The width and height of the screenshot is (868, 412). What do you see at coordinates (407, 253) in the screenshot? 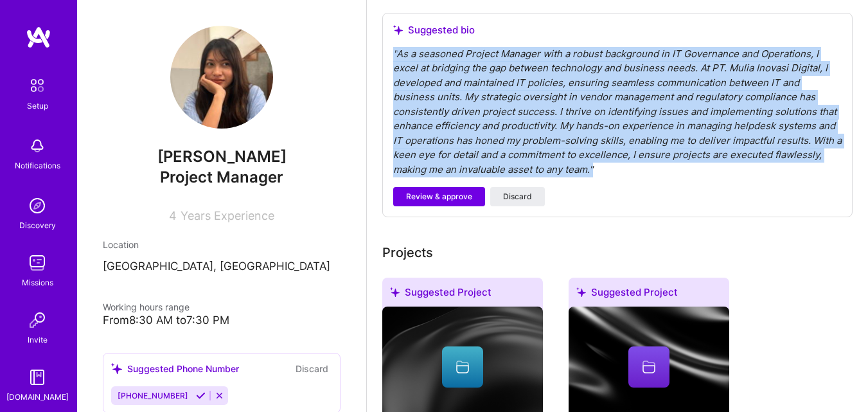
I see `div: Add projects you've worked on` at bounding box center [407, 253].